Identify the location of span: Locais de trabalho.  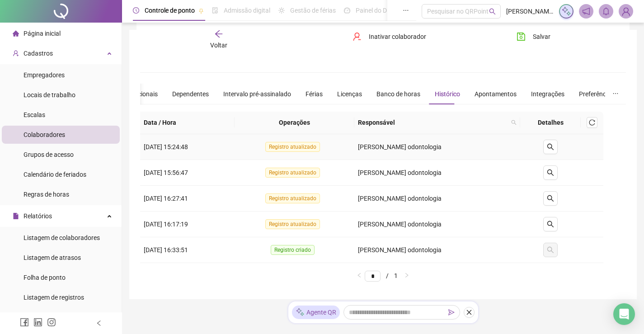
(50, 95).